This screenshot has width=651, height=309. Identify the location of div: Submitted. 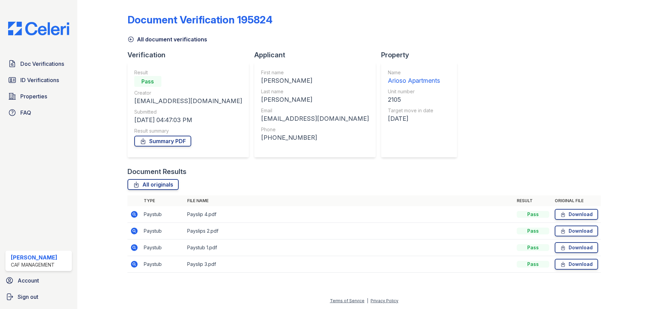
(188, 112).